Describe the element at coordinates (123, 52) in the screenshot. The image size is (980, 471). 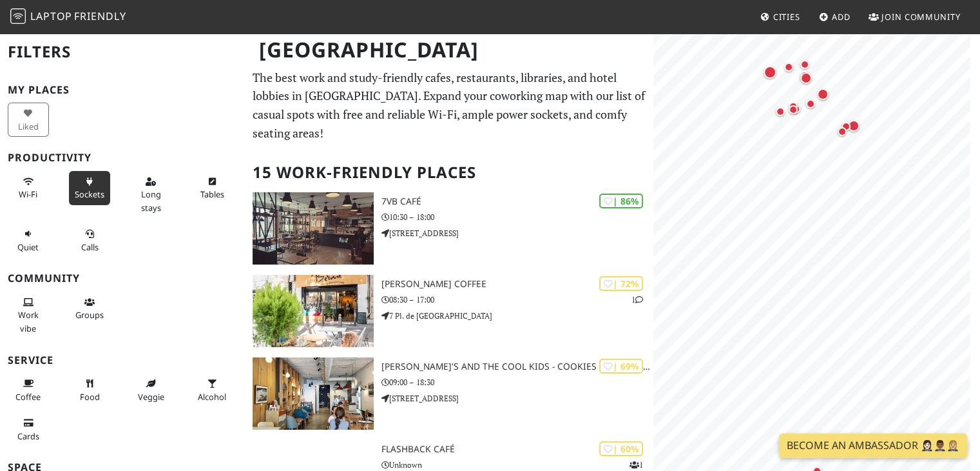
I see `h2: Filters` at that location.